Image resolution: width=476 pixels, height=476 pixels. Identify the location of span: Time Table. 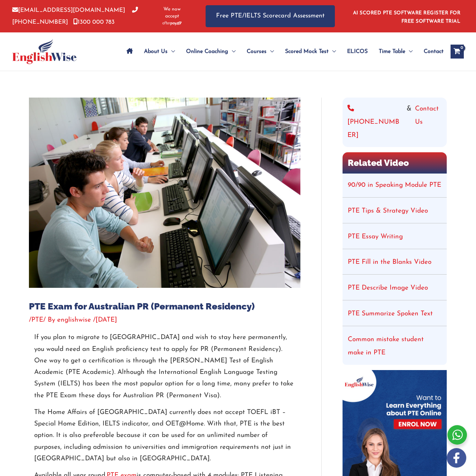
(392, 51).